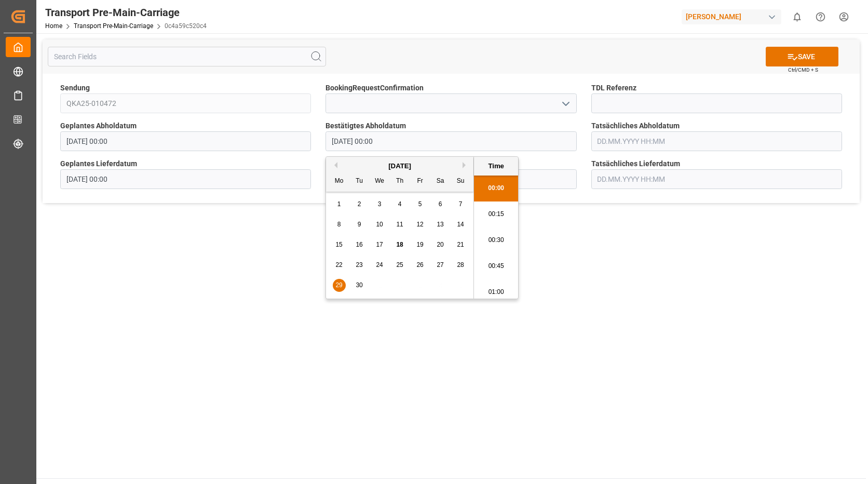  What do you see at coordinates (399, 224) in the screenshot?
I see `span: 11` at bounding box center [399, 224].